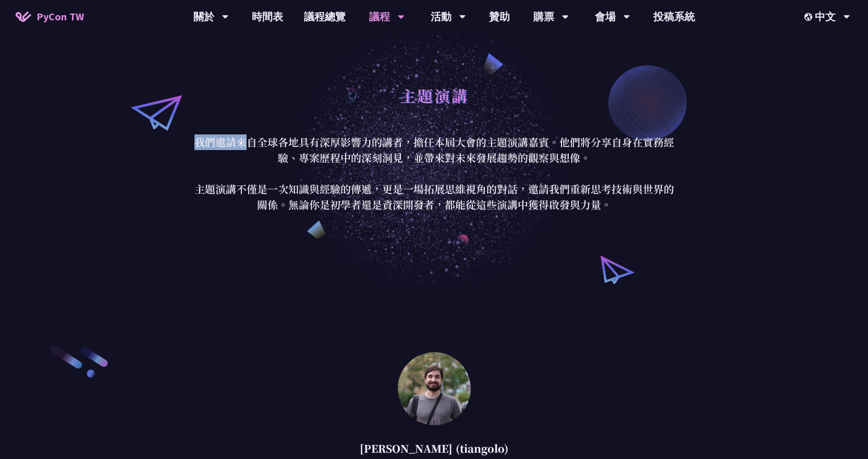  I want to click on img: Sebastián Ramírez (tiangolo), so click(434, 389).